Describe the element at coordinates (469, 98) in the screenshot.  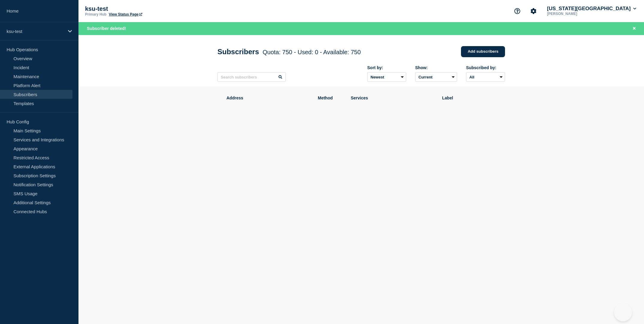
I see `span: Label` at that location.